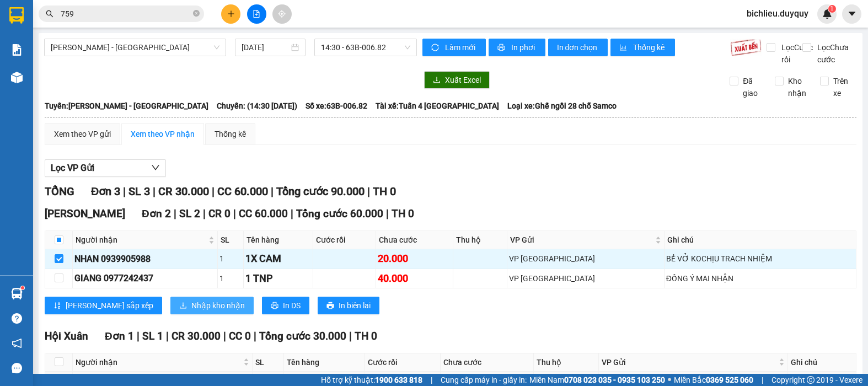  Describe the element at coordinates (461, 48) in the screenshot. I see `span: Làm mới` at that location.